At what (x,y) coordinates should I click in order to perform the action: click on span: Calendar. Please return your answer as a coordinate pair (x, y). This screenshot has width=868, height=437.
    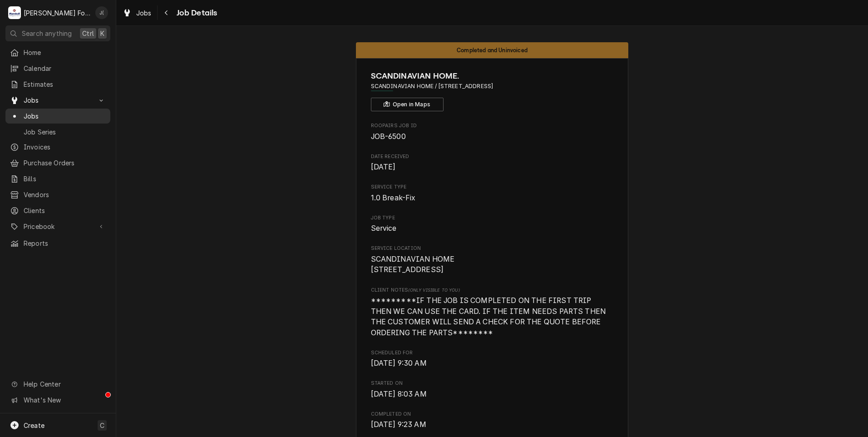
    Looking at the image, I should click on (65, 68).